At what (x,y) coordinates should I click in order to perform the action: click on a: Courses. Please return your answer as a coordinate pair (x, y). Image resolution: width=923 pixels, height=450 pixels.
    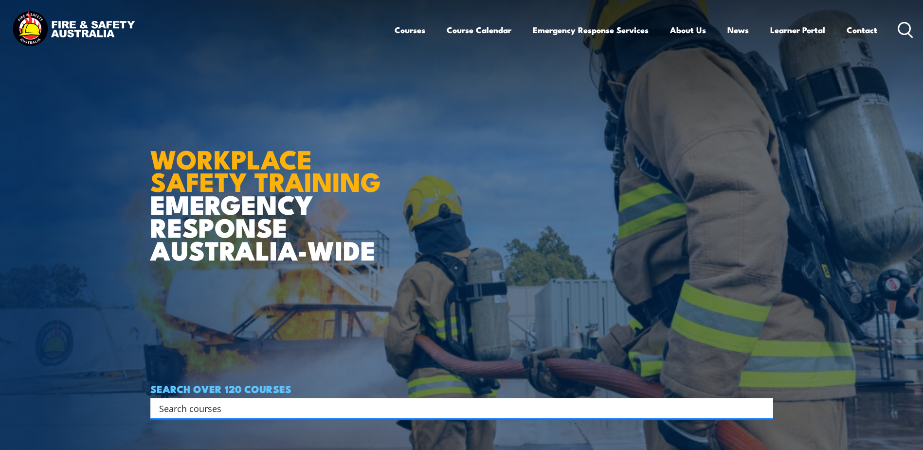
    Looking at the image, I should click on (410, 30).